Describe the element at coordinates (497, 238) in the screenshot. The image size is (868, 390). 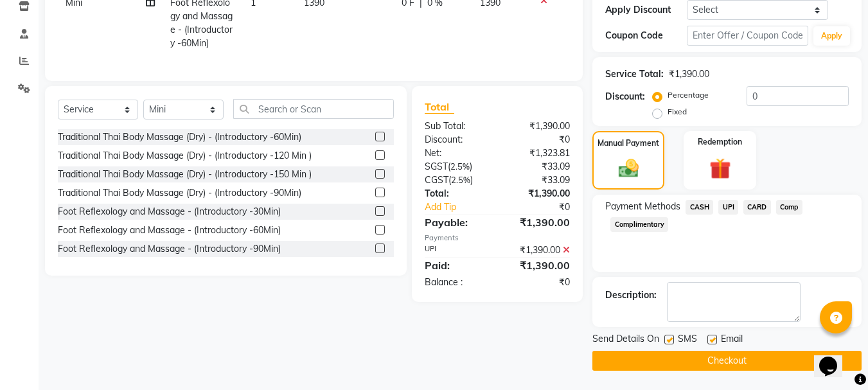
I see `div: Payments` at that location.